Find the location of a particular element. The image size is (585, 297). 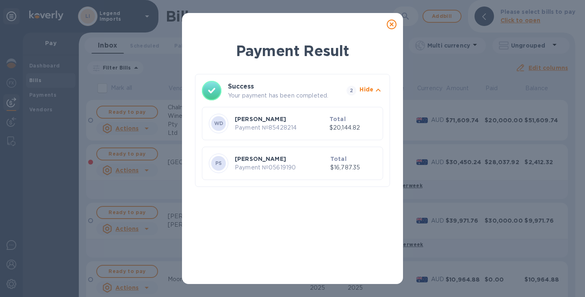

button: Hide is located at coordinates (371, 91).